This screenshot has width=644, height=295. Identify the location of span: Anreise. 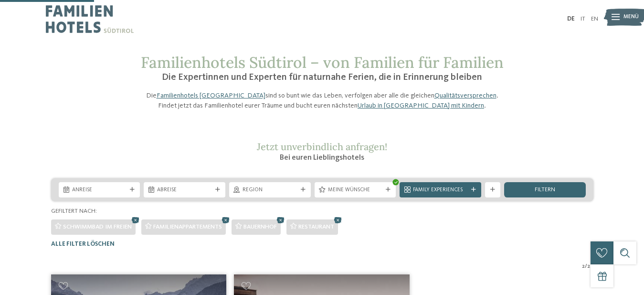
(99, 190).